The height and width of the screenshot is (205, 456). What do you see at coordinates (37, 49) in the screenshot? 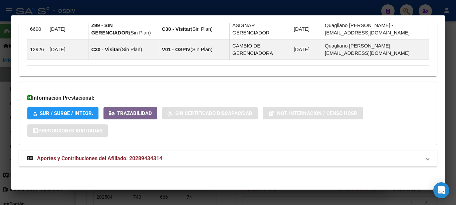
I see `td: 12926` at bounding box center [37, 49].